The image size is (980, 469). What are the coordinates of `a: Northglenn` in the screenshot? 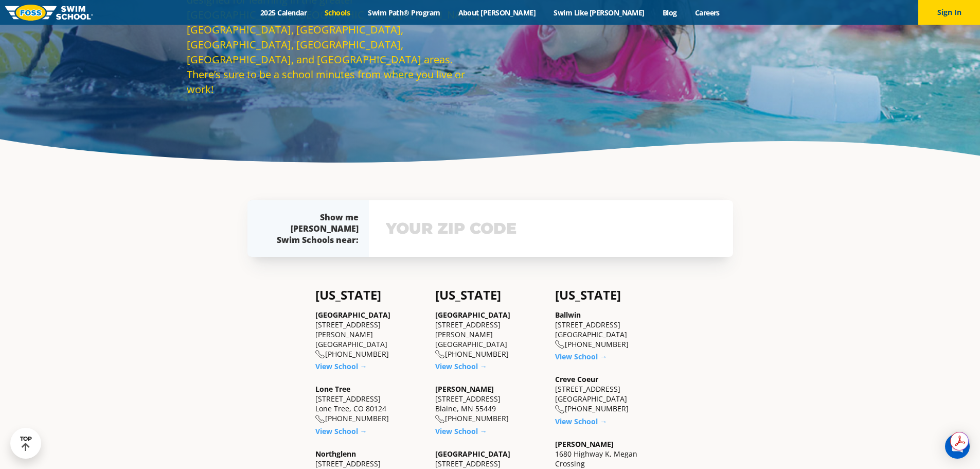 It's located at (335, 453).